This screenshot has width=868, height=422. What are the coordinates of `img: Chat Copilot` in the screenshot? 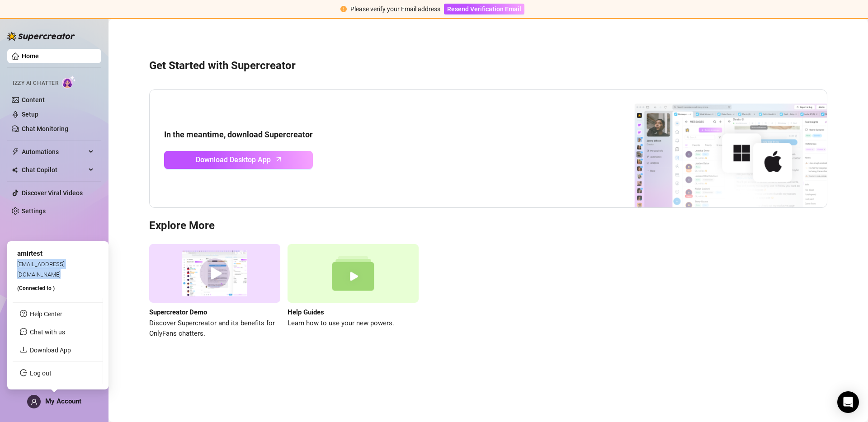 It's located at (14, 170).